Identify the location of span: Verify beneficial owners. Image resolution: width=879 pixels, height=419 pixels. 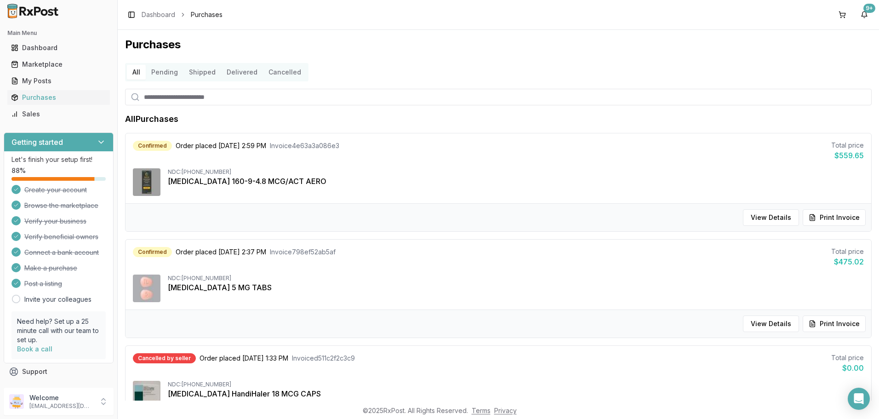
(61, 237).